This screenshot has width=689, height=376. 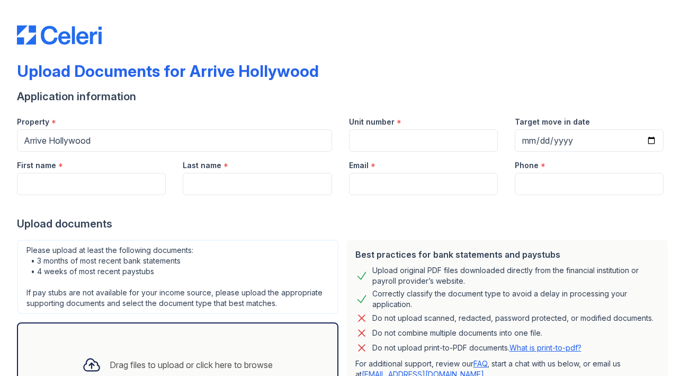 What do you see at coordinates (553, 122) in the screenshot?
I see `label: Target move in date` at bounding box center [553, 122].